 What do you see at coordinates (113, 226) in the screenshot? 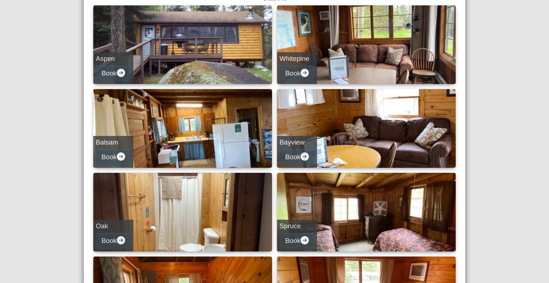
I see `h5: Oak` at bounding box center [113, 226].